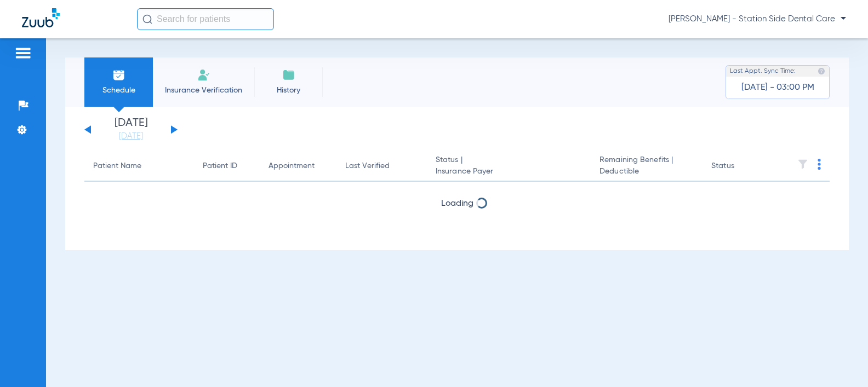 Image resolution: width=868 pixels, height=387 pixels. What do you see at coordinates (289, 75) in the screenshot?
I see `img: History` at bounding box center [289, 75].